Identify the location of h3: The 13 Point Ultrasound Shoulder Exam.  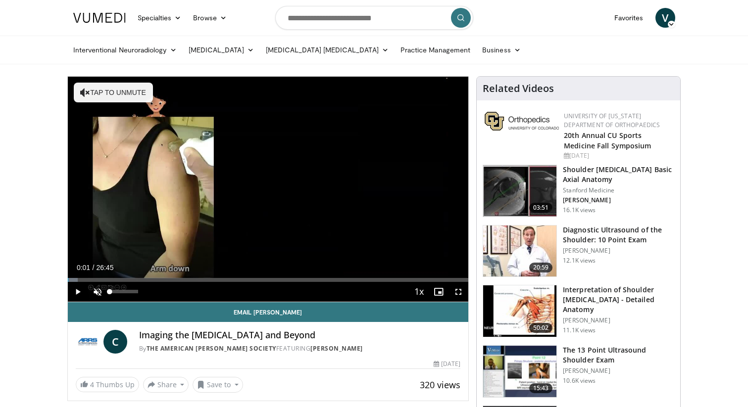
(618, 355).